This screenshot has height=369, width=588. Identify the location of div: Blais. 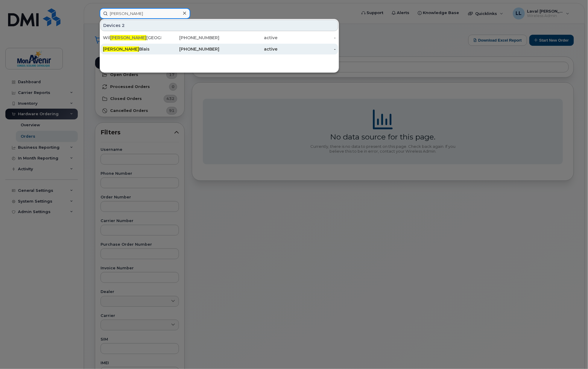
(132, 49).